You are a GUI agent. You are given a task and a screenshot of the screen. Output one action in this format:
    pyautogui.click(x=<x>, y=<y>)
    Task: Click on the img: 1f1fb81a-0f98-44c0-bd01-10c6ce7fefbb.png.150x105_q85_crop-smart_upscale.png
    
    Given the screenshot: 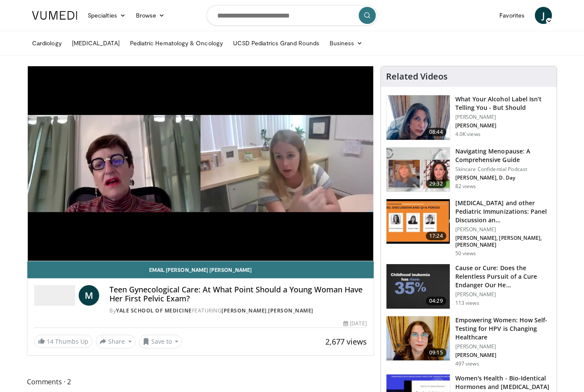 What is the action you would take?
    pyautogui.click(x=418, y=339)
    